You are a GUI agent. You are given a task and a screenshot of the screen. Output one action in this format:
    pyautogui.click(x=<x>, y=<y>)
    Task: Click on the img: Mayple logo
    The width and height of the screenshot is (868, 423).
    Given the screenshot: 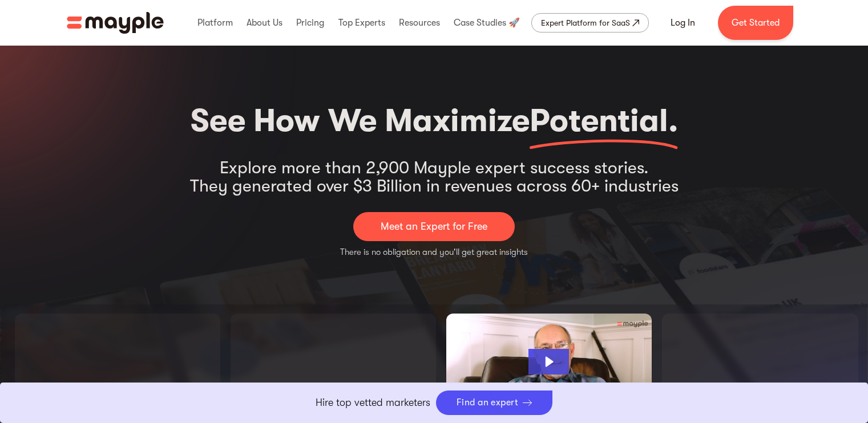 What is the action you would take?
    pyautogui.click(x=115, y=23)
    